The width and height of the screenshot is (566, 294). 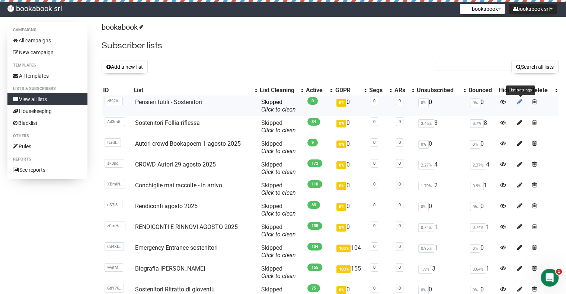 I want to click on div: List settings, so click(x=520, y=90).